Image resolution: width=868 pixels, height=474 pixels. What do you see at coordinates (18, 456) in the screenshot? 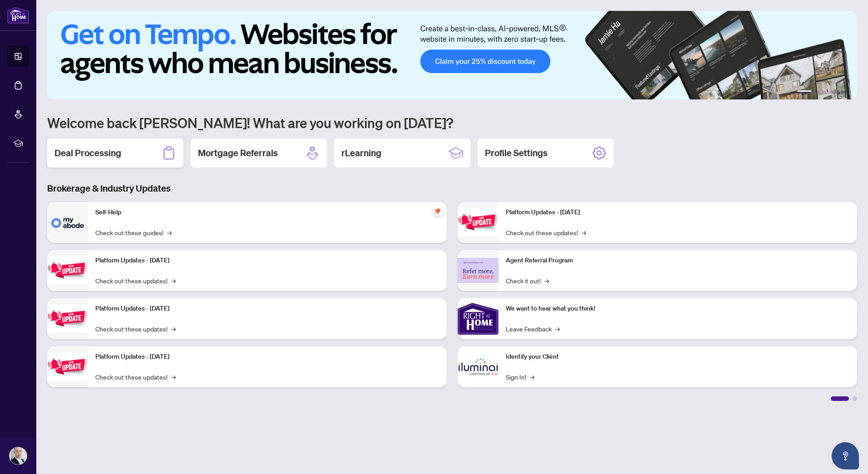
I see `img: Profile Icon` at bounding box center [18, 456].